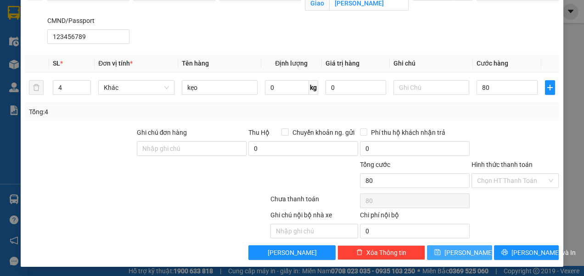 The width and height of the screenshot is (584, 276). Describe the element at coordinates (550, 88) in the screenshot. I see `button: plus` at that location.